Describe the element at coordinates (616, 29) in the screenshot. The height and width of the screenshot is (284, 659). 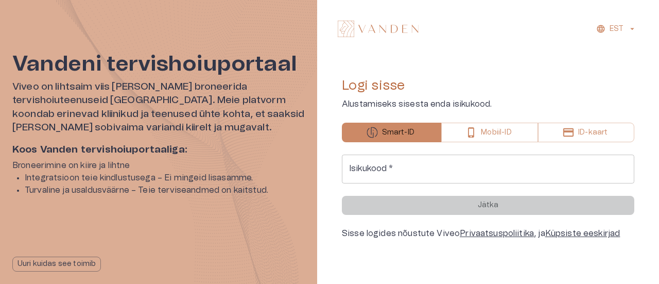
I see `p: EST` at that location.